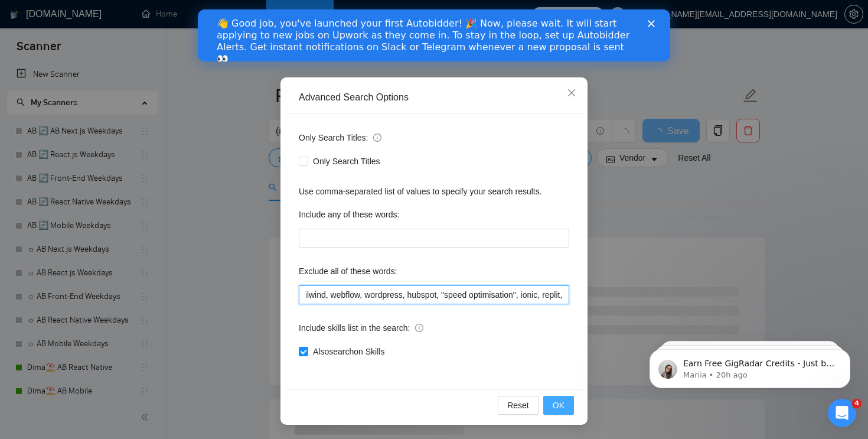  What do you see at coordinates (456, 14) in the screenshot?
I see `div: Close` at bounding box center [456, 14].